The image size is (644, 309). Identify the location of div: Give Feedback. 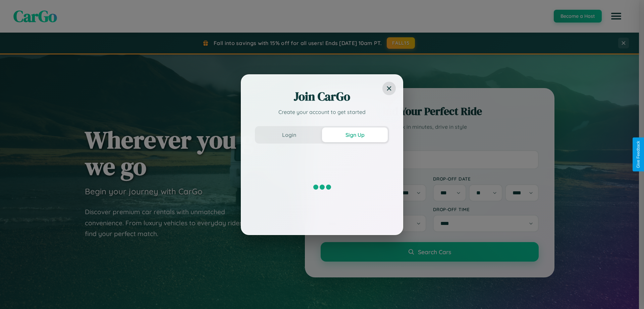
(638, 154).